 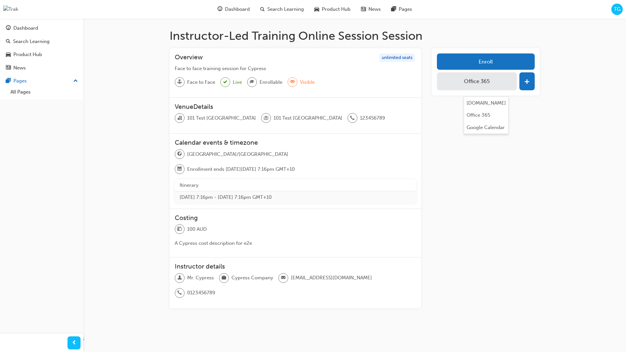 What do you see at coordinates (485, 127) in the screenshot?
I see `div: Google Calendar` at bounding box center [485, 127].